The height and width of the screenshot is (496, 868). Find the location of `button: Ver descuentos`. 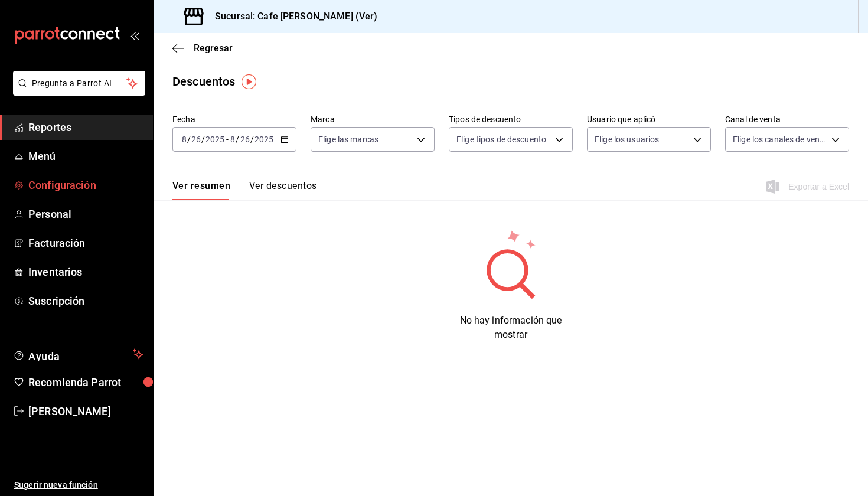

button: Ver descuentos is located at coordinates (283, 190).